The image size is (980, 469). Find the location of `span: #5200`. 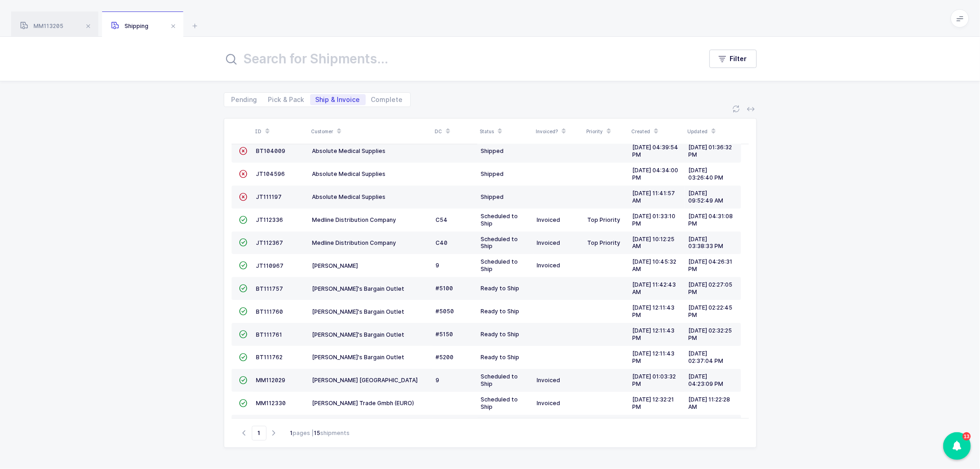

span: #5200 is located at coordinates (444, 357).